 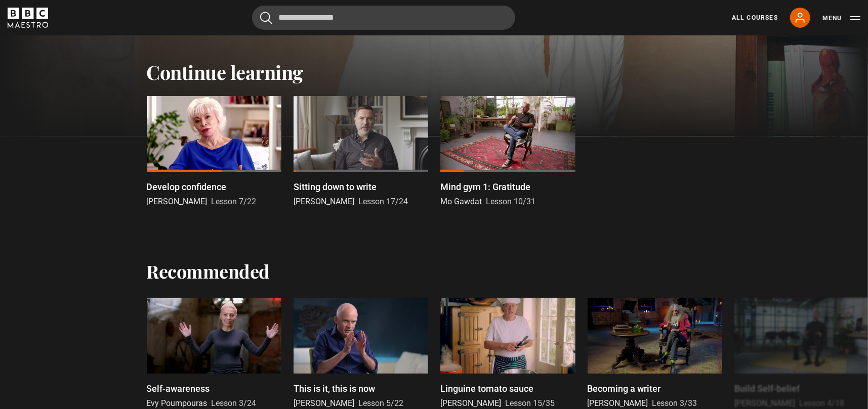 What do you see at coordinates (334, 389) in the screenshot?
I see `p: This is it, this is now` at bounding box center [334, 389].